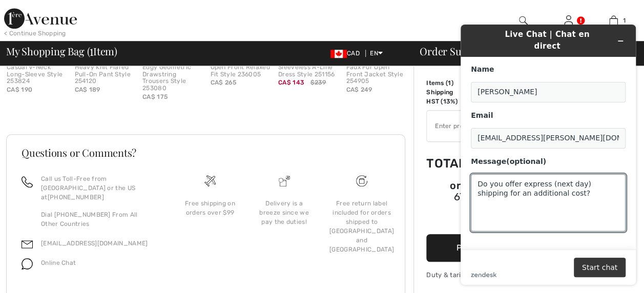 The height and width of the screenshot is (293, 644). Describe the element at coordinates (27, 264) in the screenshot. I see `img: chat` at that location.